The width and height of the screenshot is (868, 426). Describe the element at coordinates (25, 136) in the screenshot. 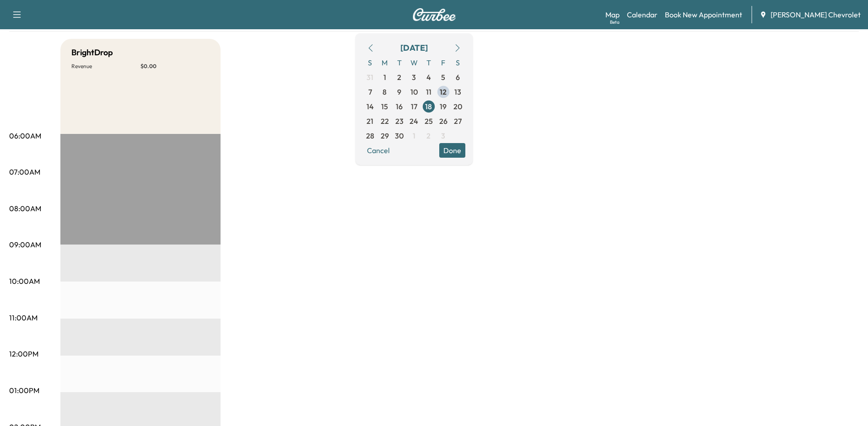

I see `p: 06:00AM` at that location.